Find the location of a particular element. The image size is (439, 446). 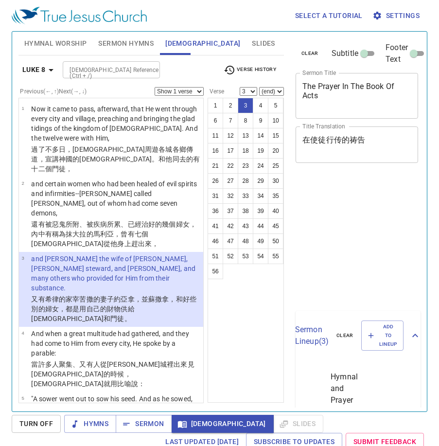

textarea: The Prayer In The Book Of Acts is located at coordinates (357, 95).